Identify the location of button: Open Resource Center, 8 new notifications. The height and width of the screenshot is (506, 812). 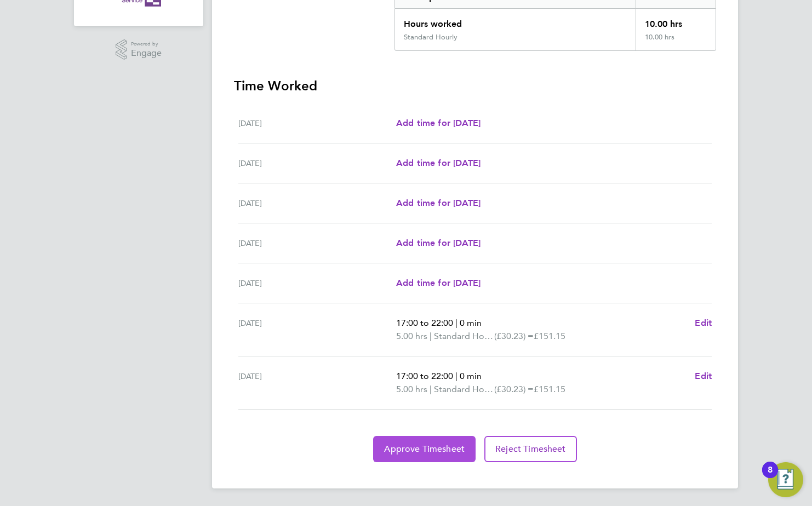
(785, 479).